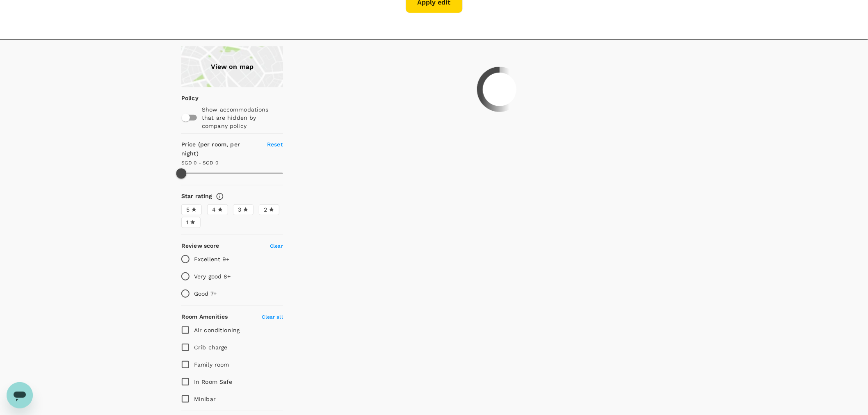  I want to click on a: View on map, so click(232, 67).